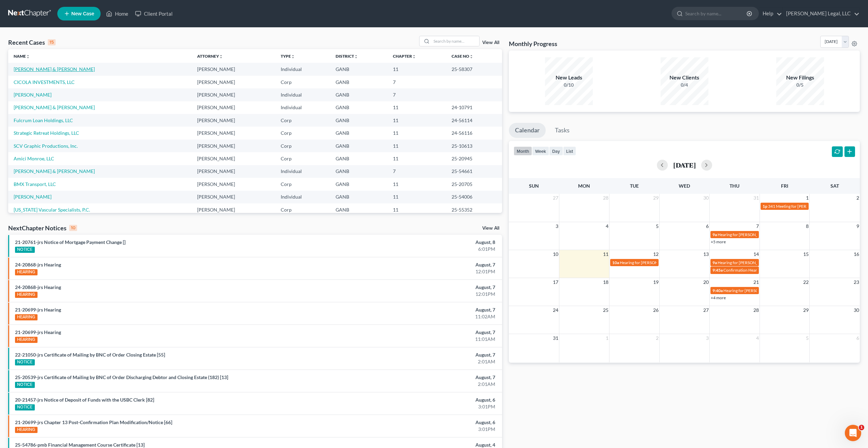 The width and height of the screenshot is (868, 448). What do you see at coordinates (80, 445) in the screenshot?
I see `a: 25-54786-pmb Financial Management Course Certificate [13]` at bounding box center [80, 445].